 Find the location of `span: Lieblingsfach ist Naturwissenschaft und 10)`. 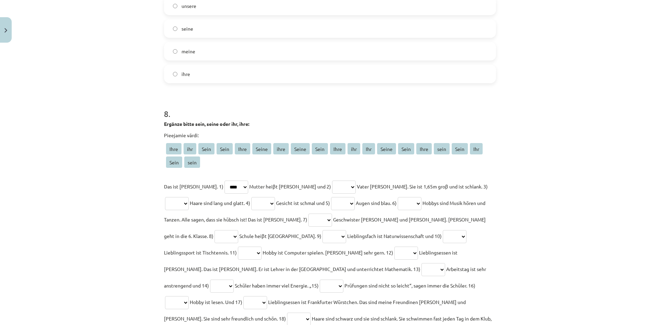

span: Lieblingsfach ist Naturwissenschaft und 10) is located at coordinates (394, 236).